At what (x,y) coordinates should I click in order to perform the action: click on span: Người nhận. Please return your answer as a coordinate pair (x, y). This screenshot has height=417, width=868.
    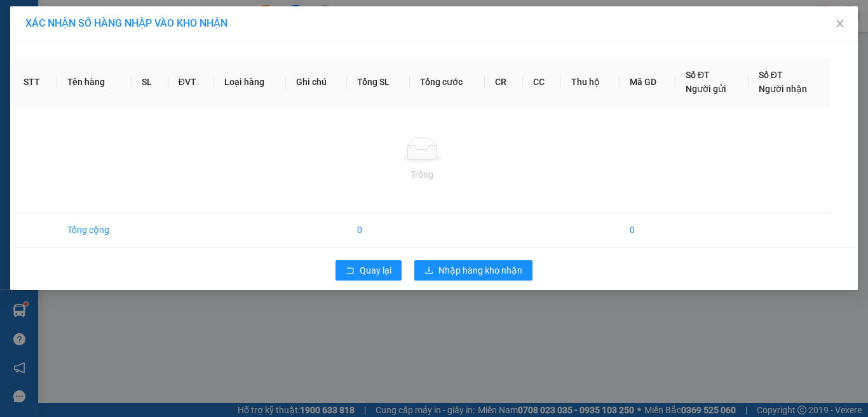
    Looking at the image, I should click on (783, 89).